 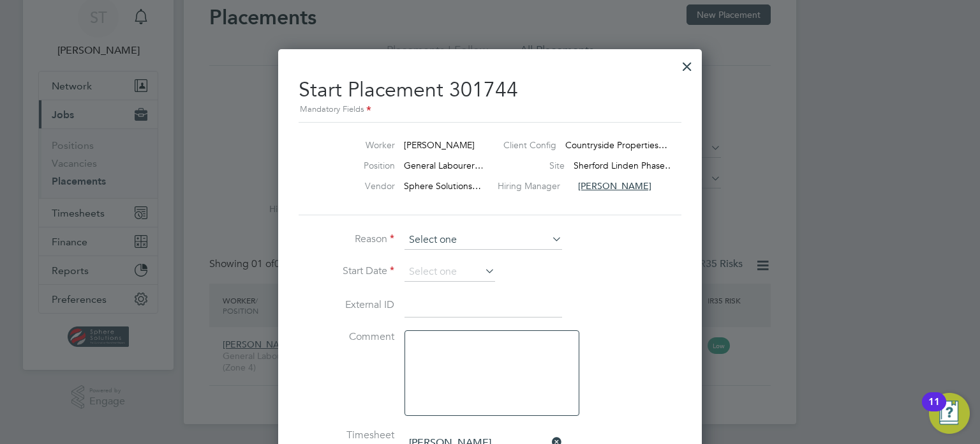 What do you see at coordinates (360, 145) in the screenshot?
I see `label: Worker` at bounding box center [360, 145].